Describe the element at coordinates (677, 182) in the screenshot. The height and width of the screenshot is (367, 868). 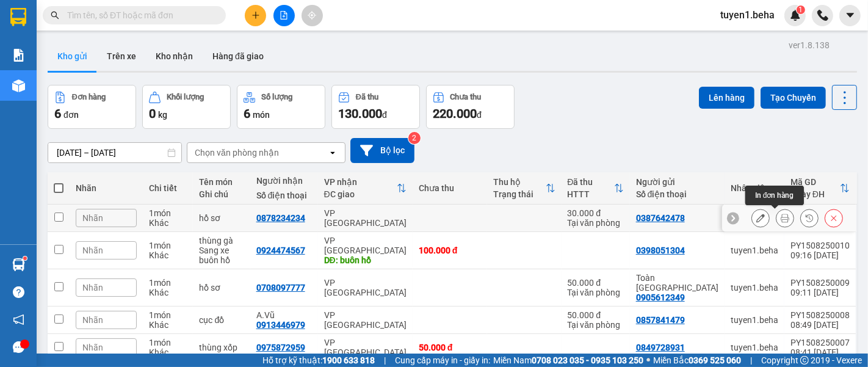
I see `div: Người gửi` at that location.